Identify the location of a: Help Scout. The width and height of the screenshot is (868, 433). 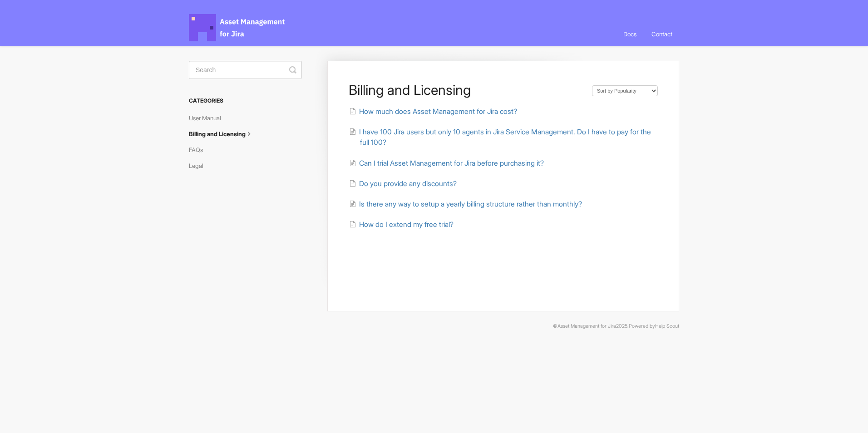
(667, 325).